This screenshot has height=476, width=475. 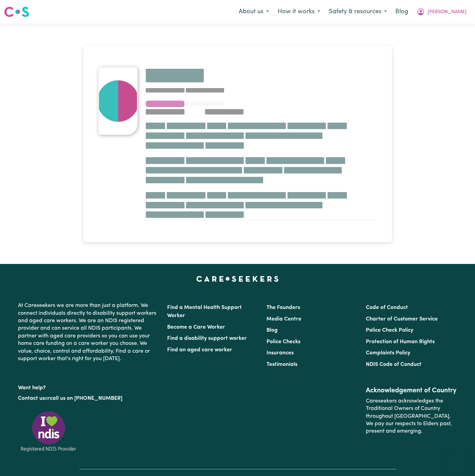 I want to click on a: Testimonials, so click(x=282, y=365).